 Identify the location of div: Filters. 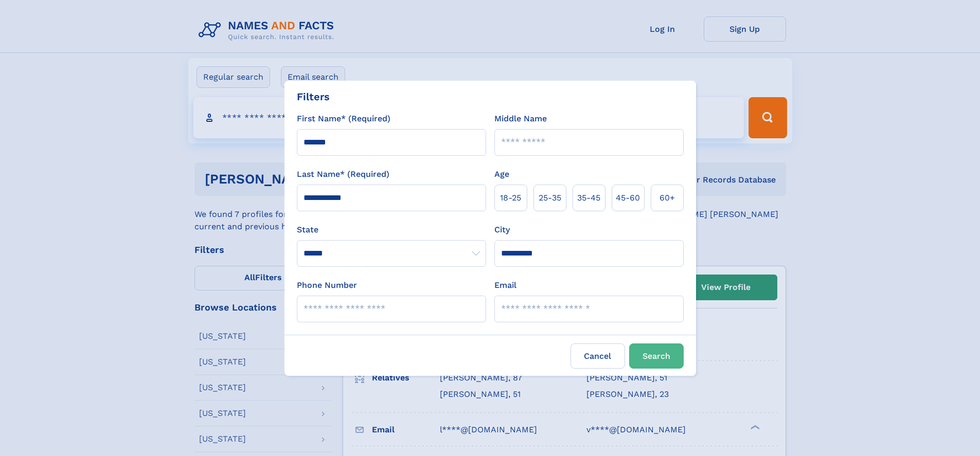
(313, 96).